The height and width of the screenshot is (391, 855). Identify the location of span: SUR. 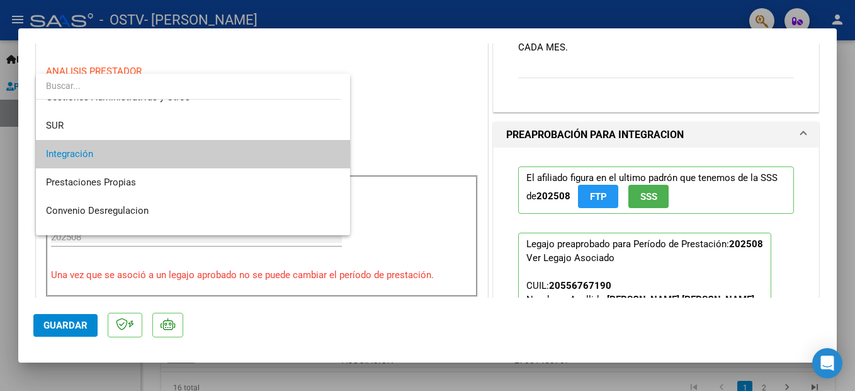
(55, 125).